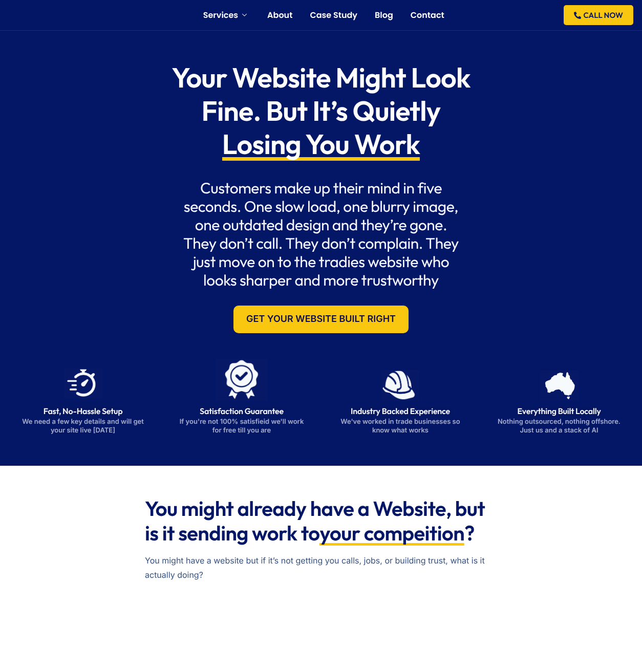 Image resolution: width=642 pixels, height=672 pixels. What do you see at coordinates (227, 15) in the screenshot?
I see `a: Services` at bounding box center [227, 15].